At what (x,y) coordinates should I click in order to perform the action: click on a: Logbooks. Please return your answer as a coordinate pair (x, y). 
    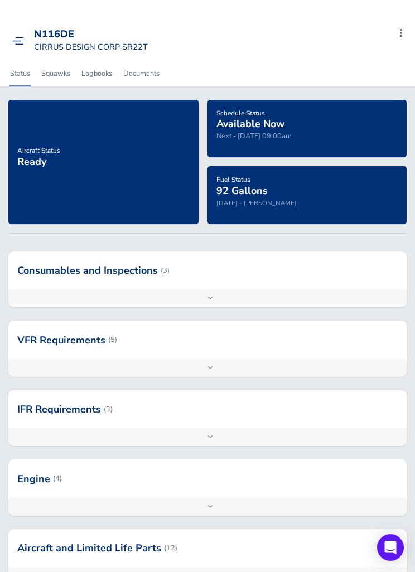
    Looking at the image, I should click on (96, 74).